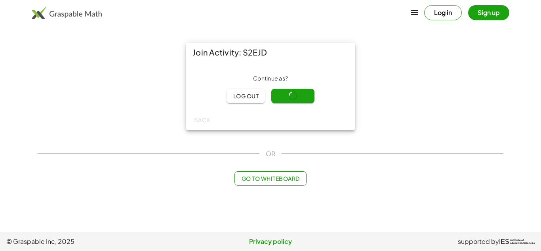 The image size is (541, 251). Describe the element at coordinates (270, 178) in the screenshot. I see `button: Go to Whiteboard` at that location.